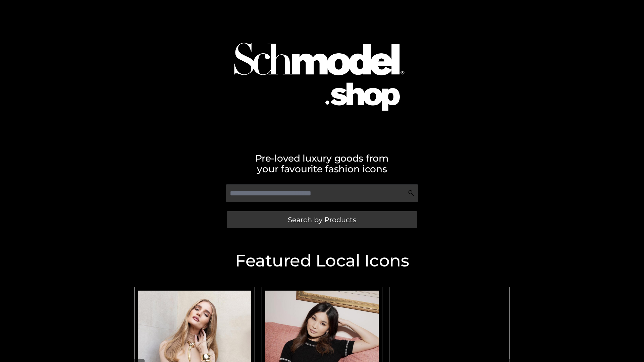  Describe the element at coordinates (322, 261) in the screenshot. I see `h2: Featured Local Icons​` at that location.